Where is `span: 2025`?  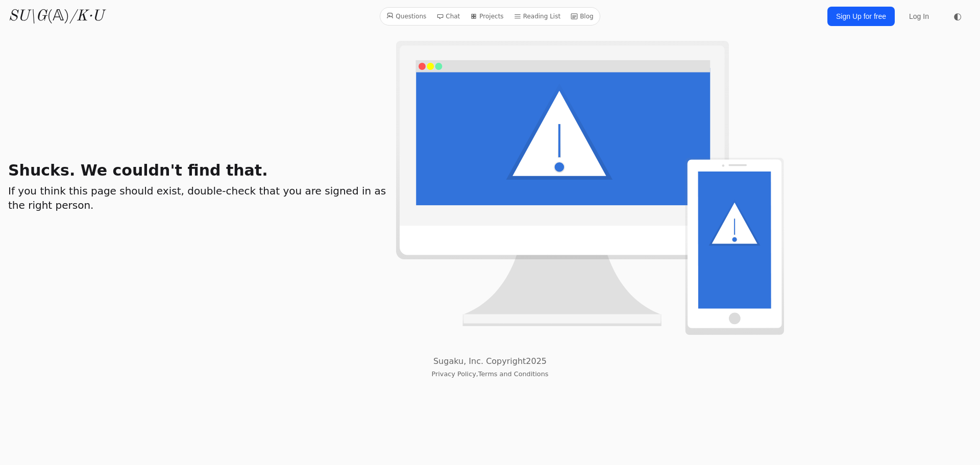
span: 2025 is located at coordinates (535, 361).